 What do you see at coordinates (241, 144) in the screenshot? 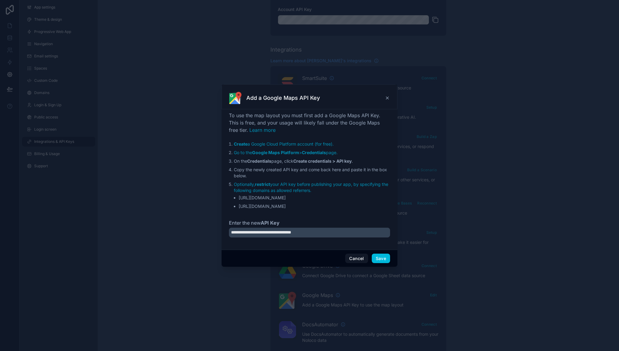
I see `strong: Create` at bounding box center [241, 144].